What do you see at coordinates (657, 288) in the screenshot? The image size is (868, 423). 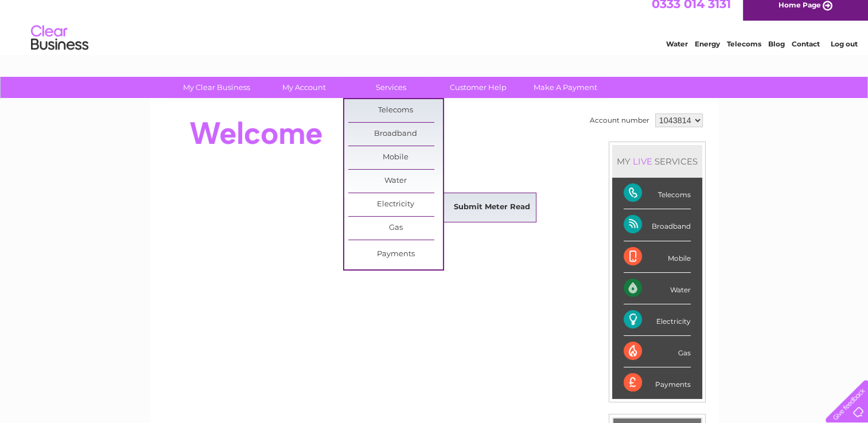 I see `div: Water` at bounding box center [657, 288].